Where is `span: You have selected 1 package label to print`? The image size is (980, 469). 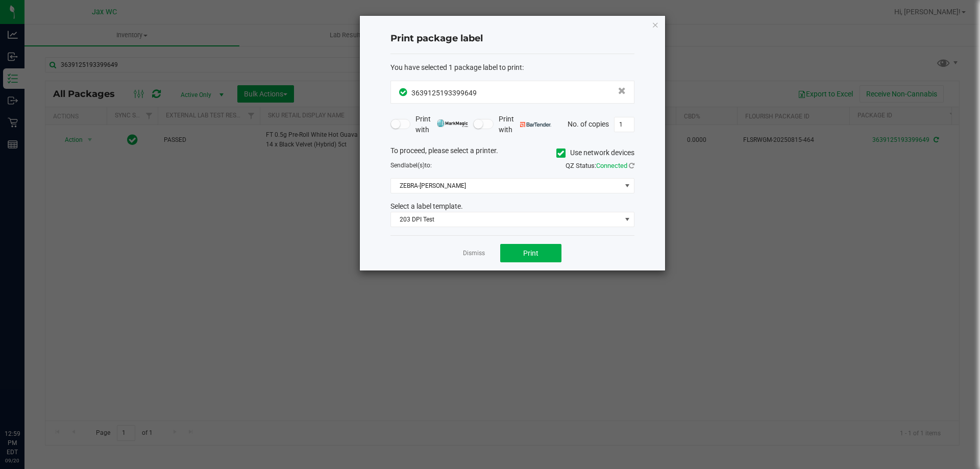 span: You have selected 1 package label to print is located at coordinates (456, 67).